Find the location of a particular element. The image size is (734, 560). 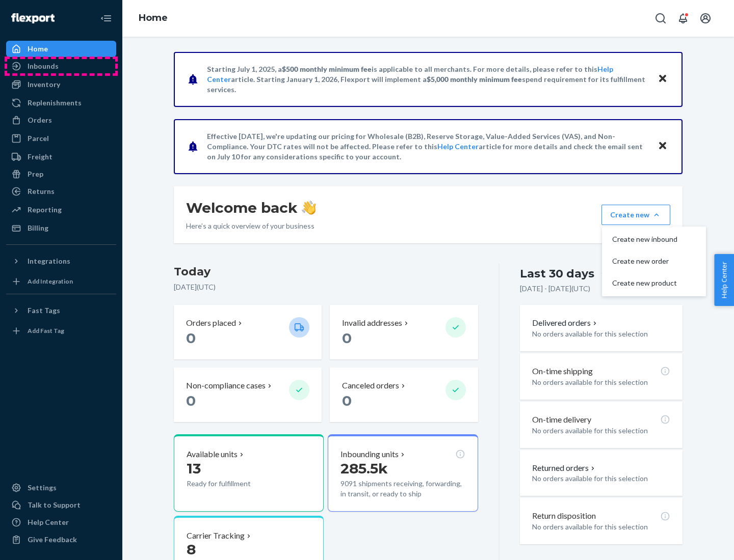

button: Canceled orders 0 is located at coordinates (404, 394).